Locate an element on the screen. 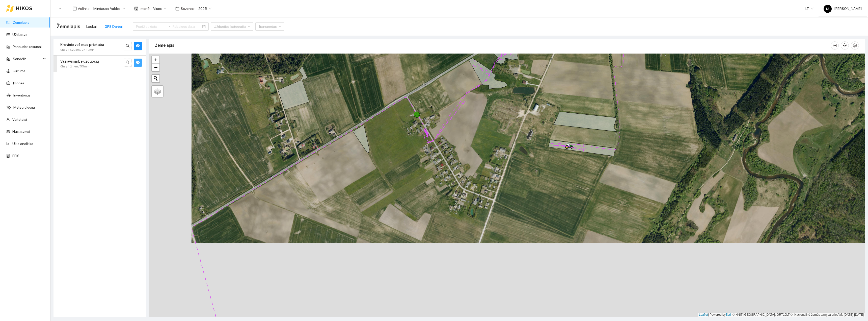 The image size is (868, 321). a: Vartotojai is located at coordinates (19, 120).